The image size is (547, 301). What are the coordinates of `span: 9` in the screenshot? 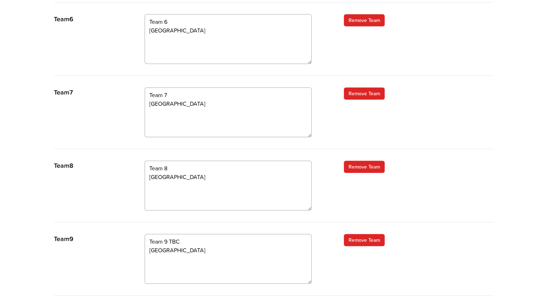 It's located at (71, 239).